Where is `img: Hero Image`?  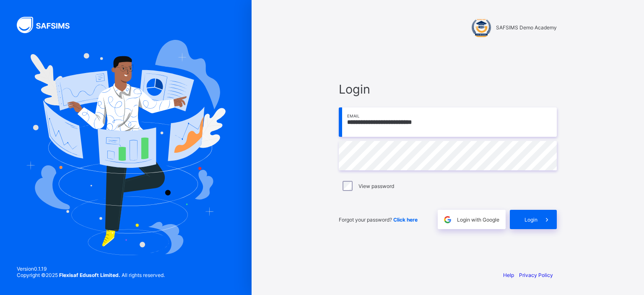 img: Hero Image is located at coordinates (126, 147).